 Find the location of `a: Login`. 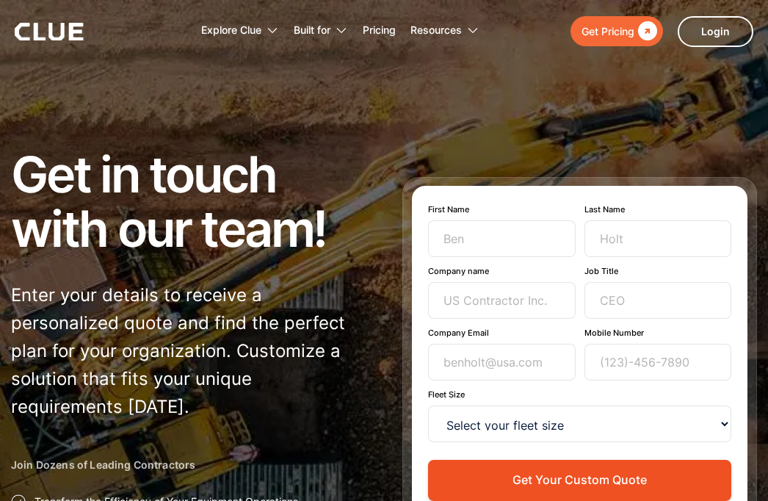

a: Login is located at coordinates (715, 32).